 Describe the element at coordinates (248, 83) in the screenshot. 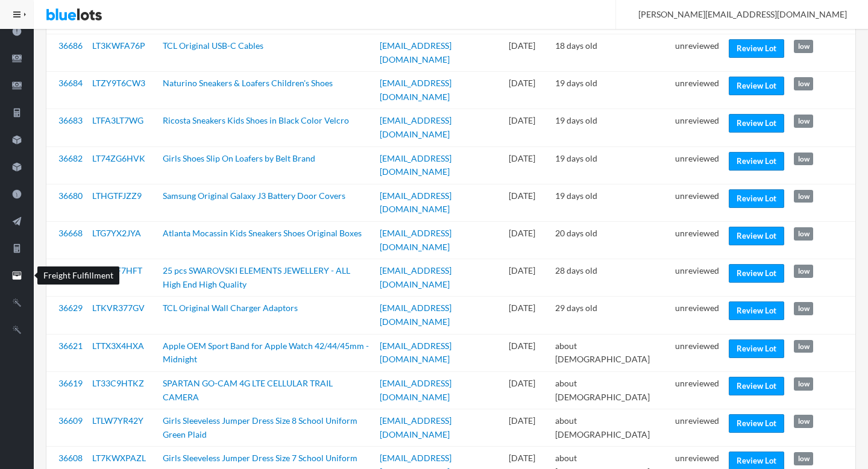

I see `a: Naturino Sneakers & Loafers Children's Shoes` at that location.